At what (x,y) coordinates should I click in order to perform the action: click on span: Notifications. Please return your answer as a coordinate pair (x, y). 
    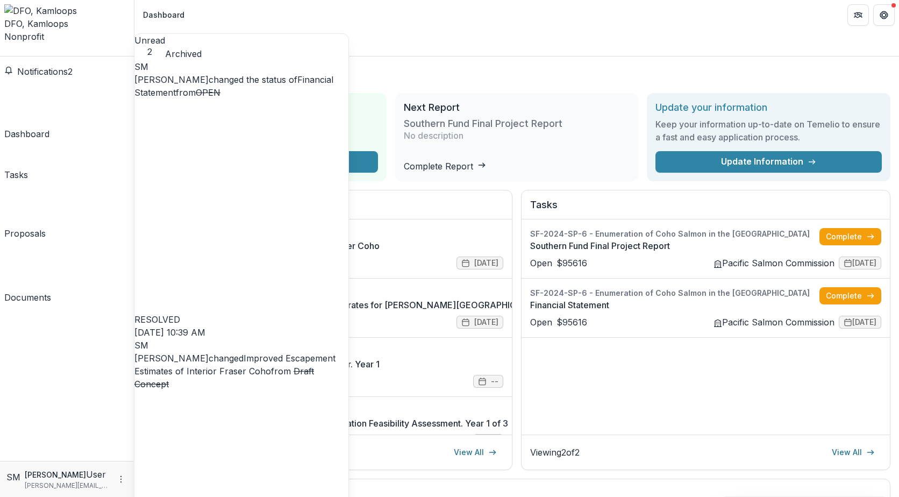
    Looking at the image, I should click on (42, 72).